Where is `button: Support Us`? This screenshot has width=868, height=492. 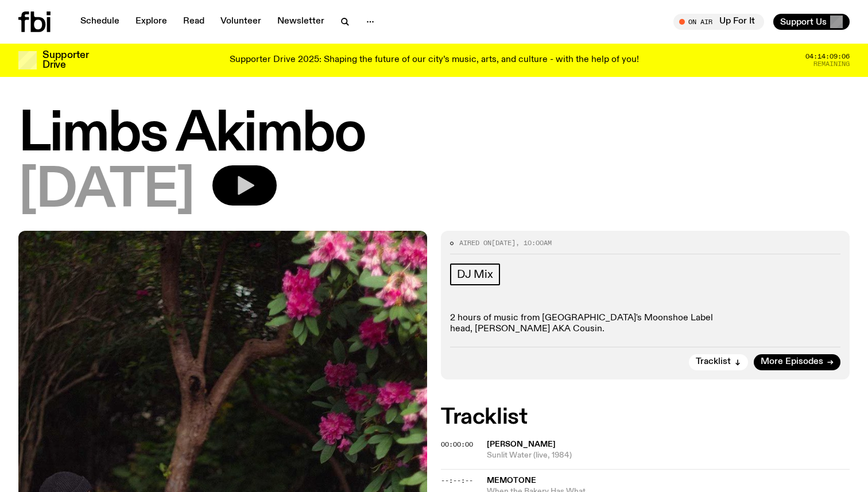
button: Support Us is located at coordinates (811, 21).